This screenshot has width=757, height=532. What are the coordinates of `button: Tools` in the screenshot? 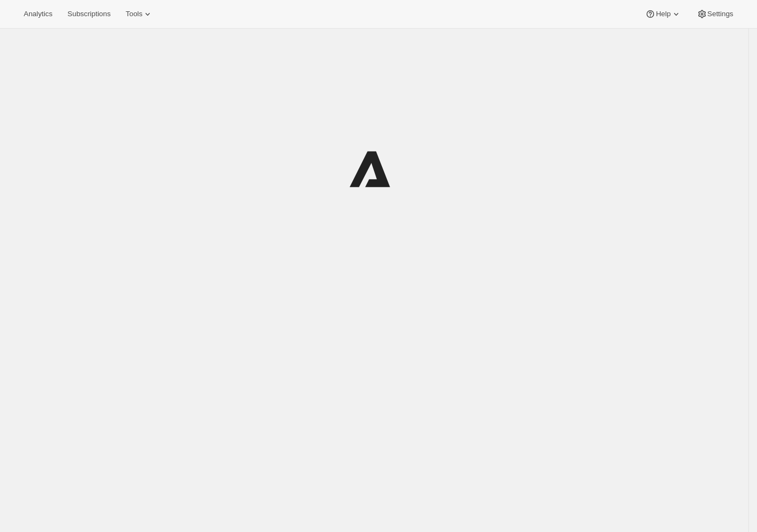 It's located at (139, 14).